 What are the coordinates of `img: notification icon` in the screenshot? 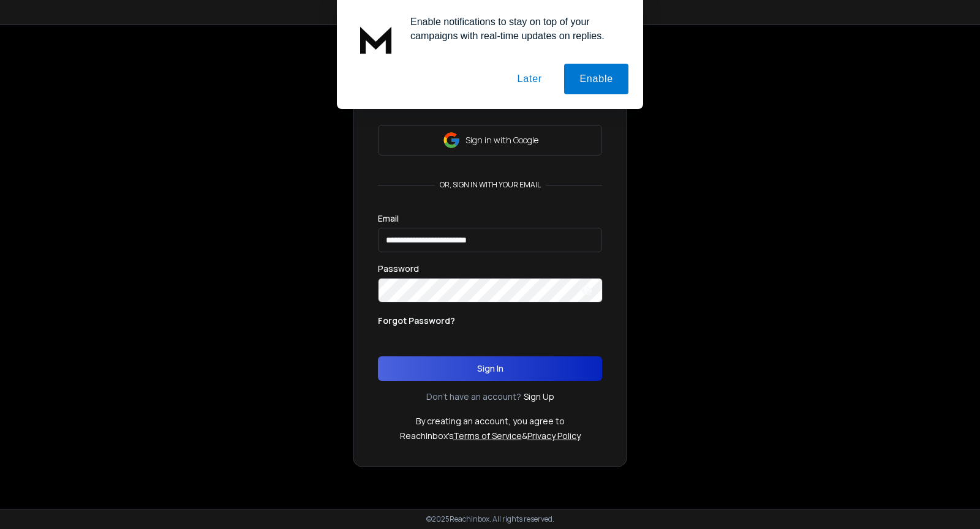 It's located at (376, 39).